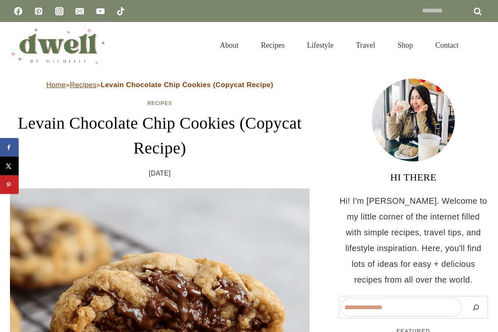 The image size is (498, 332). Describe the element at coordinates (58, 45) in the screenshot. I see `img: DWELL by michelle` at that location.